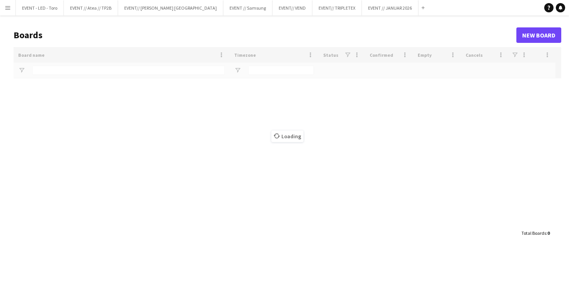  Describe the element at coordinates (287, 137) in the screenshot. I see `span: Loading` at that location.